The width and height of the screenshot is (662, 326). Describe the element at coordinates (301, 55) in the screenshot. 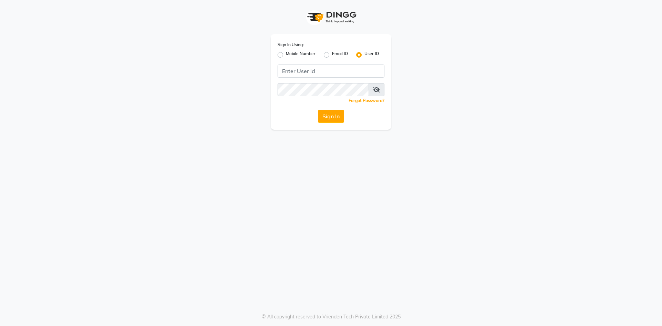

I see `label: Mobile Number` at that location.